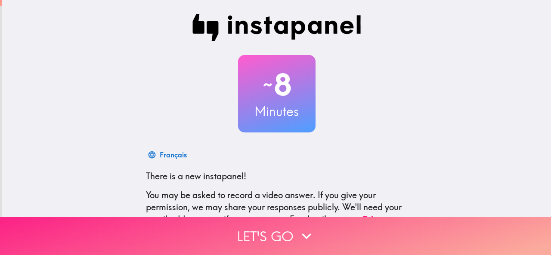 The width and height of the screenshot is (551, 255). I want to click on span: There is a new instapanel!, so click(196, 176).